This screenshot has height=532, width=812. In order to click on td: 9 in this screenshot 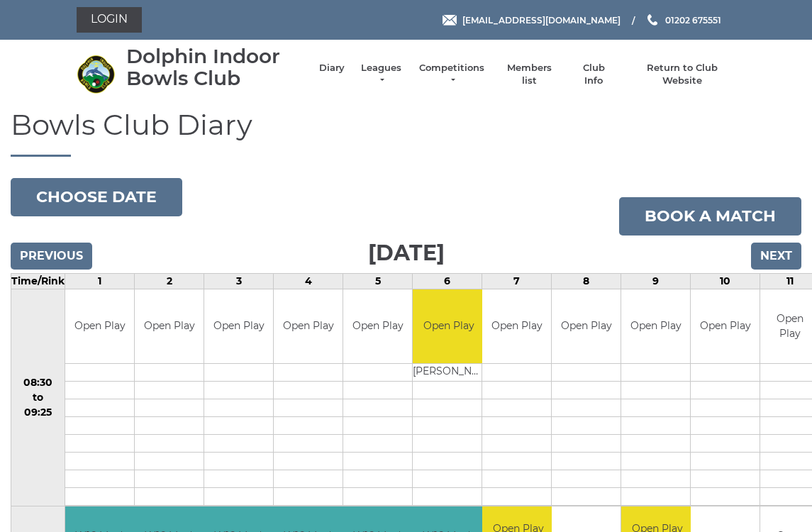, I will do `click(656, 281)`.